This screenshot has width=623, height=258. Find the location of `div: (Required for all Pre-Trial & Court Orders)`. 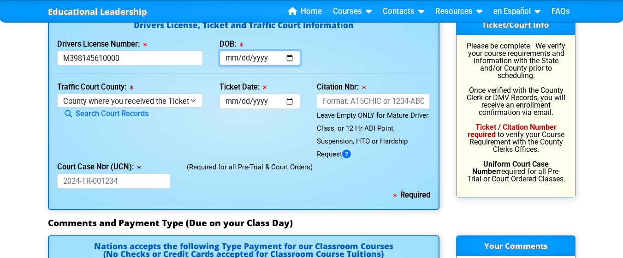

div: (Required for all Pre-Trial & Court Orders) is located at coordinates (308, 174).